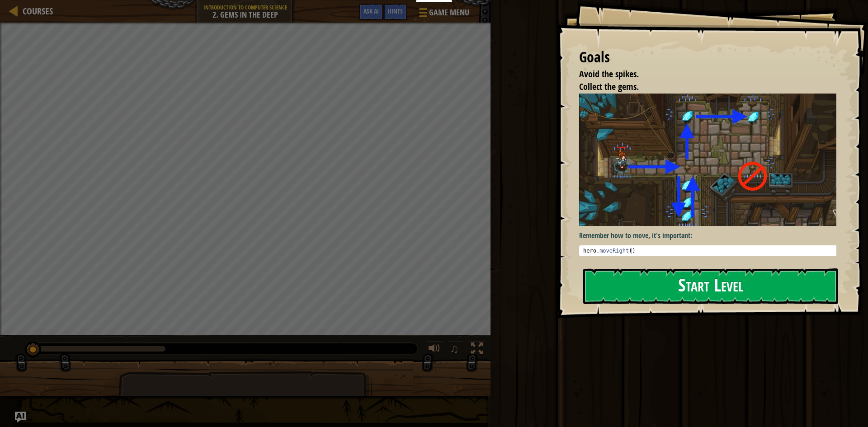 The image size is (868, 427). Describe the element at coordinates (707, 57) in the screenshot. I see `div: Goals` at that location.